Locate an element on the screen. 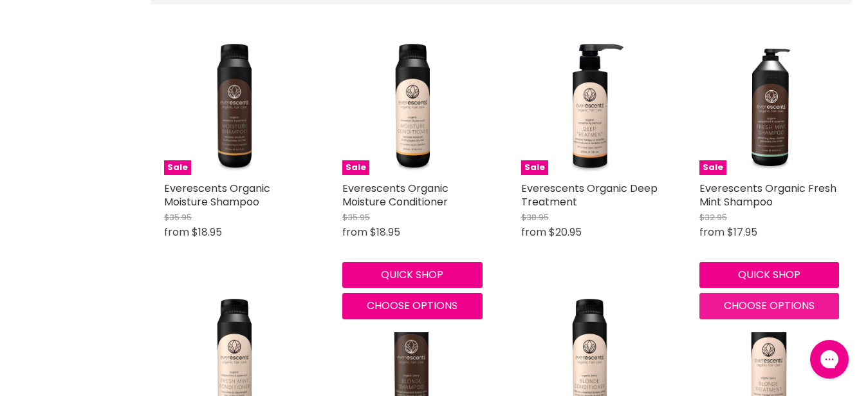 Image resolution: width=868 pixels, height=396 pixels. button: Open gorgias live chat is located at coordinates (26, 24).